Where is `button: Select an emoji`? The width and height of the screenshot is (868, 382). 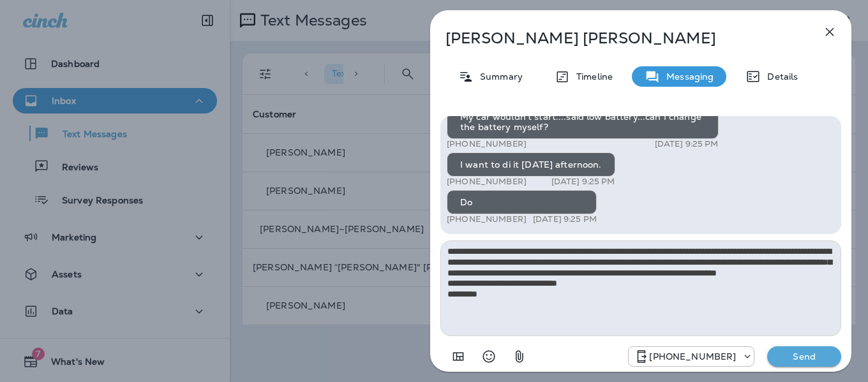
button: Select an emoji is located at coordinates (489, 357).